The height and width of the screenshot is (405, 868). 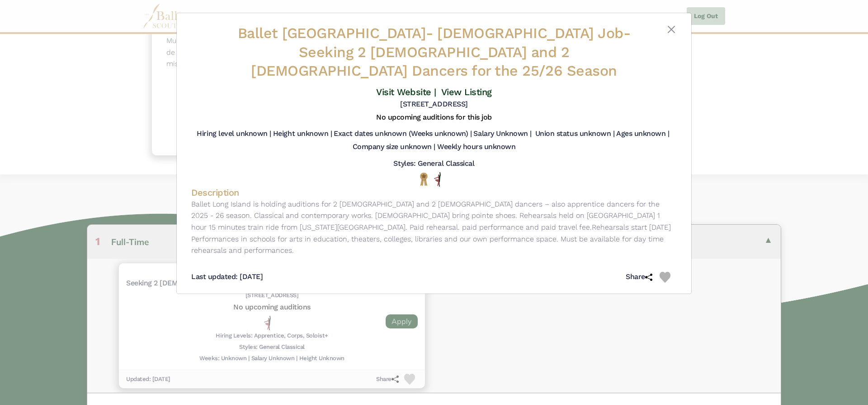 I want to click on h5: Union status unknown |, so click(x=575, y=134).